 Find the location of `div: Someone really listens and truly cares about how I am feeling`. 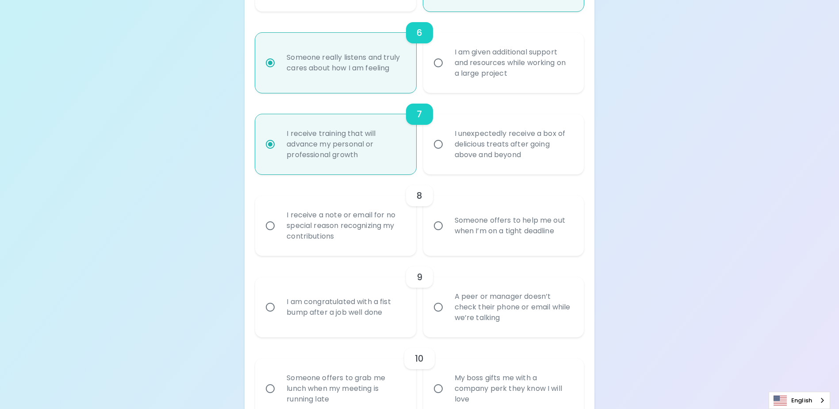

div: Someone really listens and truly cares about how I am feeling is located at coordinates (345, 63).